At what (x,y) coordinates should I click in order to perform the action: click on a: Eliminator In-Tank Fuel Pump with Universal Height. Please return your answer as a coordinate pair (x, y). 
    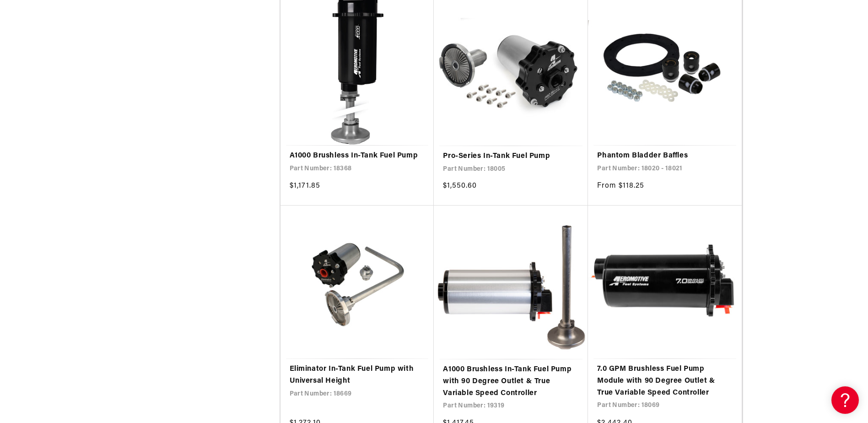
    Looking at the image, I should click on (357, 375).